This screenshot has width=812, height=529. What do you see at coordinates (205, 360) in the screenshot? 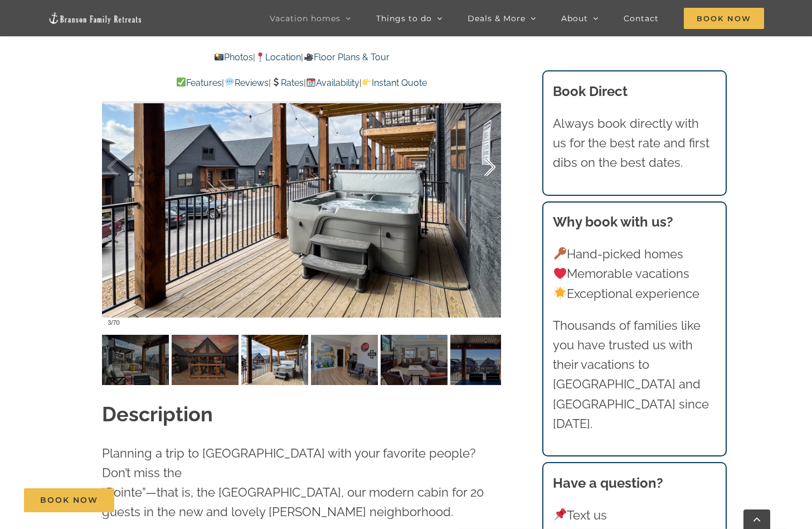
I see `img: Pineapple-Pointe-Rocky-Shores-summer-2023-1121-Edit-scaled.jpg-nggid042039-ngg0dyn-120x90-00f0w01...` at bounding box center [205, 360].